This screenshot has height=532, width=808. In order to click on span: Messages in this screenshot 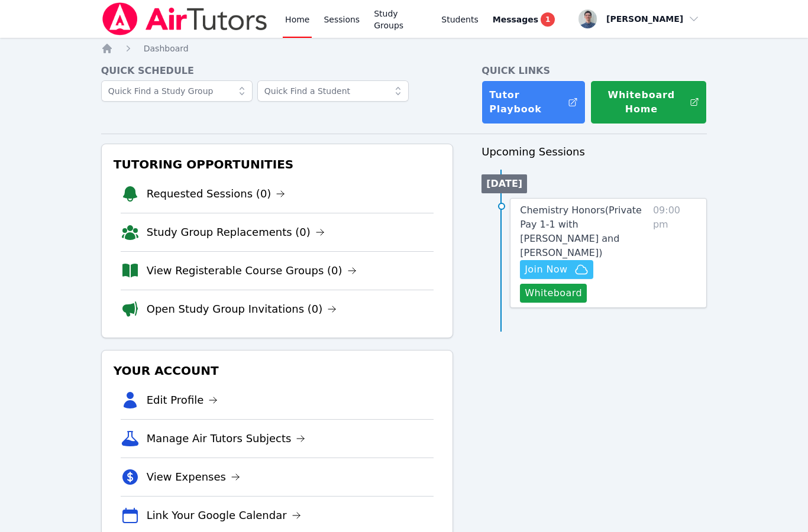, I will do `click(515, 19)`.